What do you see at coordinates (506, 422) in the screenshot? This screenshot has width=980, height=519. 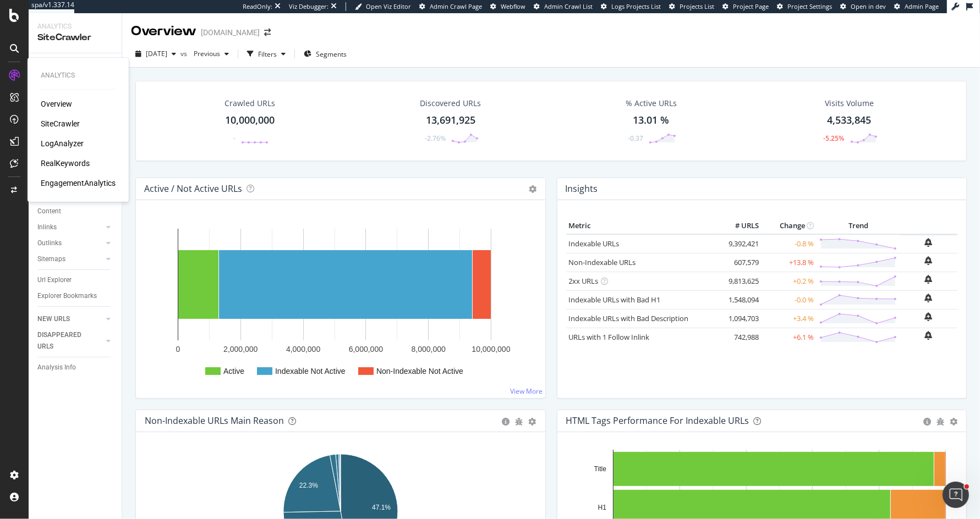 I see `div: circle-info` at bounding box center [506, 422].